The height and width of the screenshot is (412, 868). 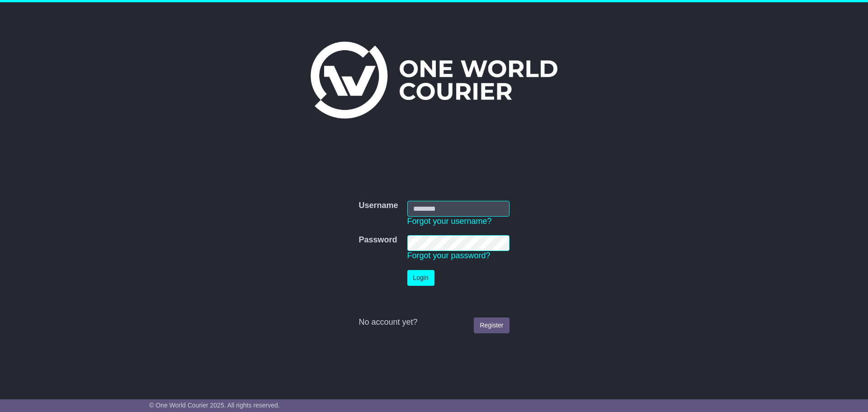 I want to click on div: No account yet?, so click(x=433, y=323).